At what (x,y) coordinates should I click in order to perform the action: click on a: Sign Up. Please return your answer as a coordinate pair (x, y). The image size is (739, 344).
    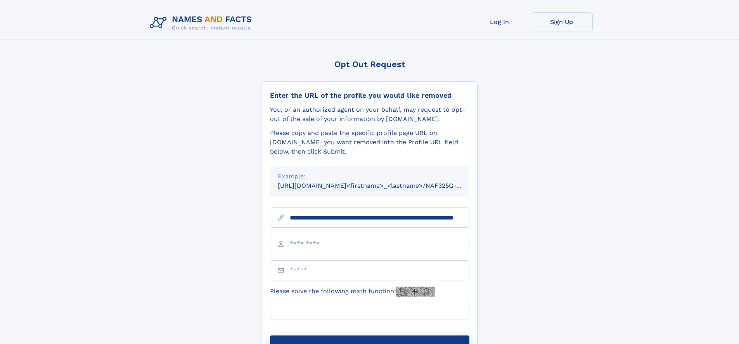
    Looking at the image, I should click on (562, 22).